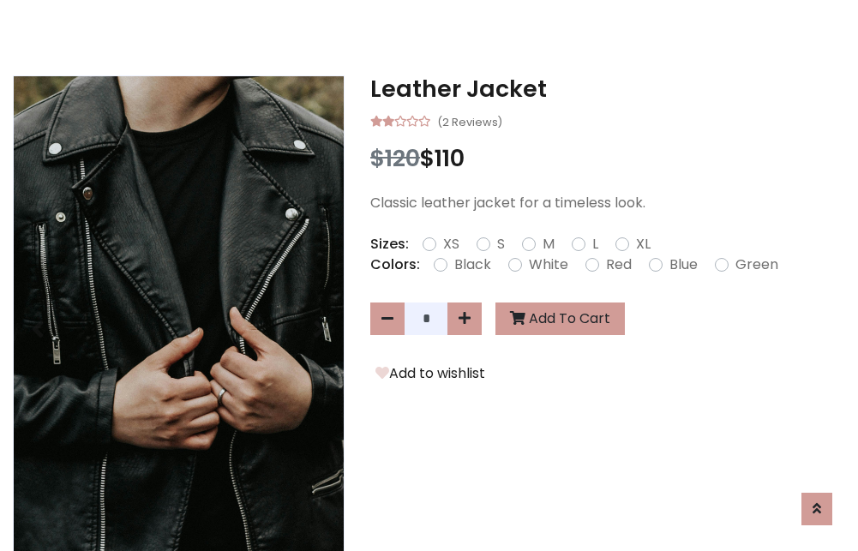  Describe the element at coordinates (608, 203) in the screenshot. I see `p: Classic leather jacket for a timeless look.` at that location.